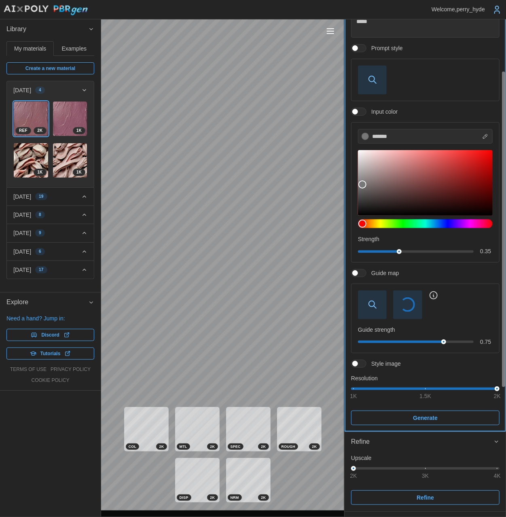 The width and height of the screenshot is (506, 517). Describe the element at coordinates (183, 447) in the screenshot. I see `span: MTL` at that location.